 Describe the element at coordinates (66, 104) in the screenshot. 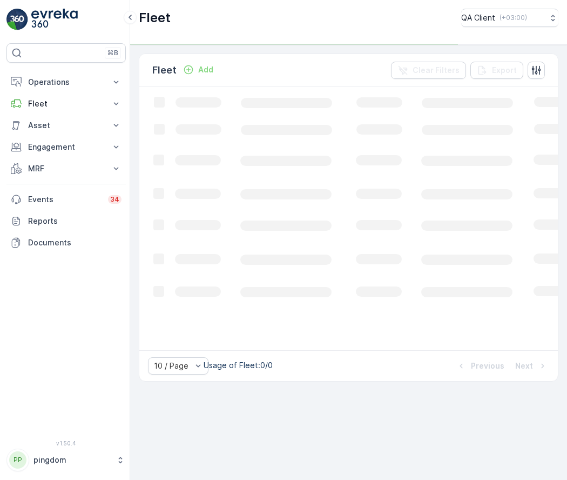

I see `button: Fleet` at that location.